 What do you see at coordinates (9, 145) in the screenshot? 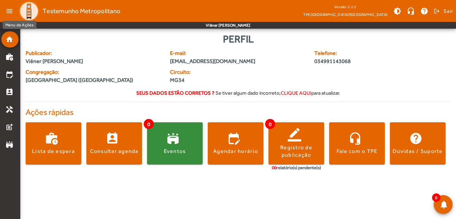
I see `mat-icon: stadium` at bounding box center [9, 145].